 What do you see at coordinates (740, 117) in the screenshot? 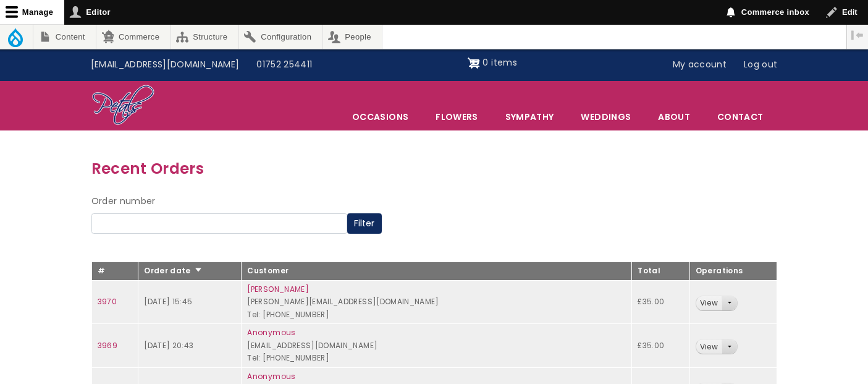
I see `a: Contact` at bounding box center [740, 117].